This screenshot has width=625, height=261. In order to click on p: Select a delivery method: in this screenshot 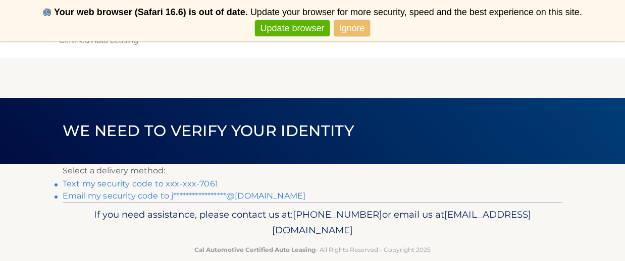, I will do `click(312, 171)`.